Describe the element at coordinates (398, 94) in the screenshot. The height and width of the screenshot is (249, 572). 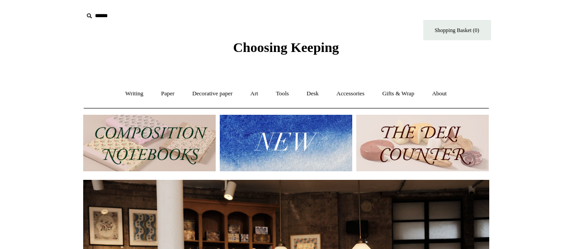
I see `a: Gifts & Wrap` at that location.